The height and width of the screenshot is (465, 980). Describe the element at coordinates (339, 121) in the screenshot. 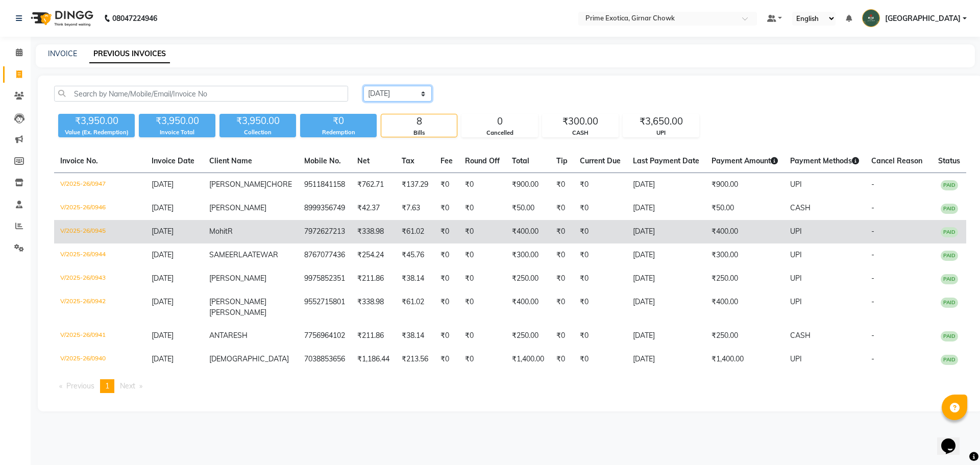

I see `div: ₹0` at that location.